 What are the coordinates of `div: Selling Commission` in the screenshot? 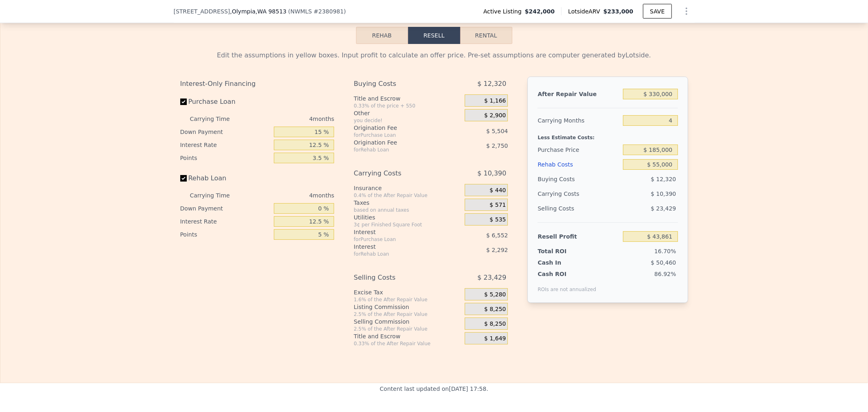 It's located at (407, 321).